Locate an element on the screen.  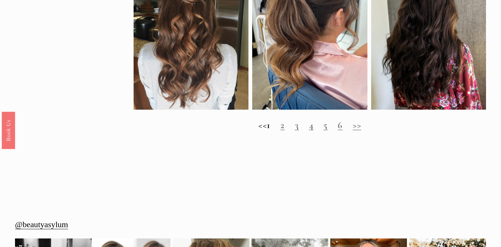
strong: 1 is located at coordinates (269, 125).